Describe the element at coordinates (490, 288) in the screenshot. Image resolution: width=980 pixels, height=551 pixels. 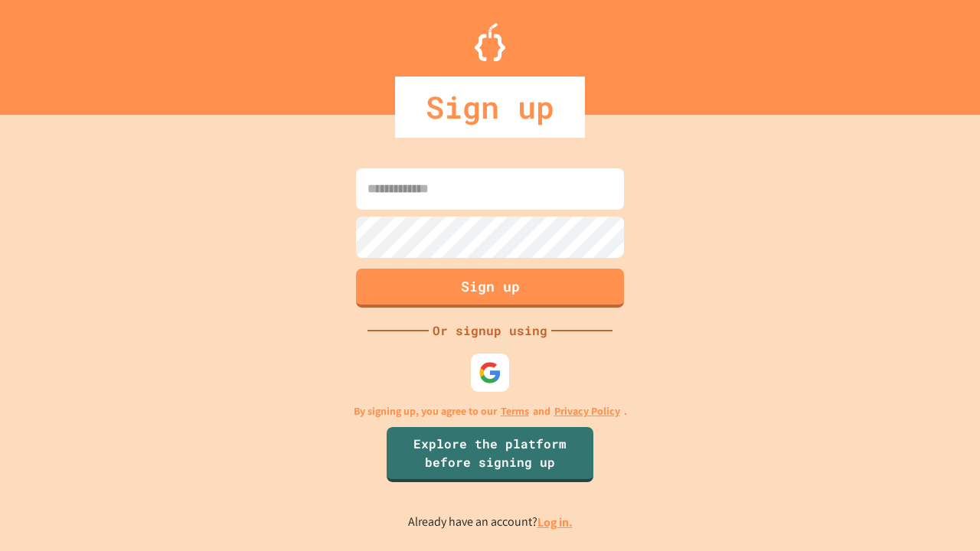
I see `button: Sign up` at that location.